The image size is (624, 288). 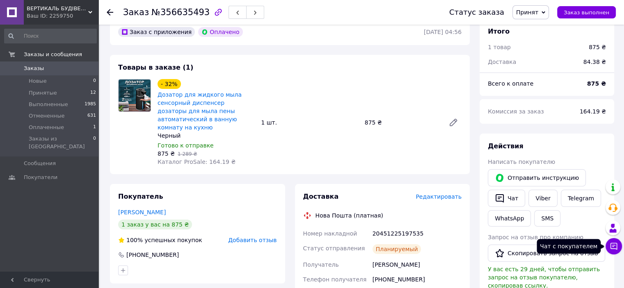 I want to click on div: 1 шт., so click(x=309, y=123).